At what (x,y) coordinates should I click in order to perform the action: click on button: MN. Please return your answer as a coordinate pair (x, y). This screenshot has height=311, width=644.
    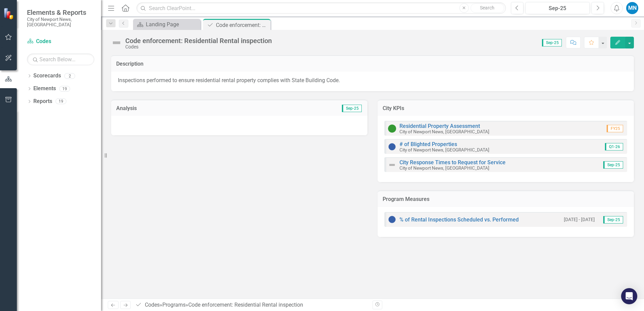
    Looking at the image, I should click on (632, 8).